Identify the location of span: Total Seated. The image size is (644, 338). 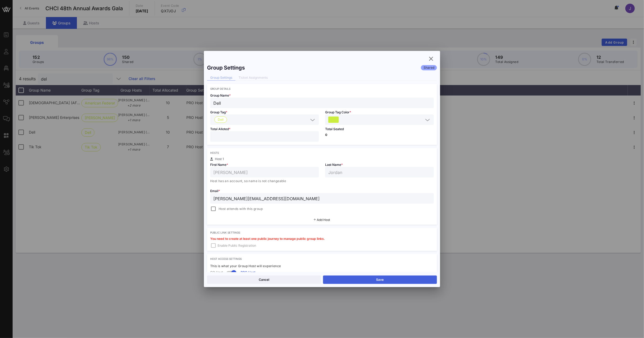
(334, 129).